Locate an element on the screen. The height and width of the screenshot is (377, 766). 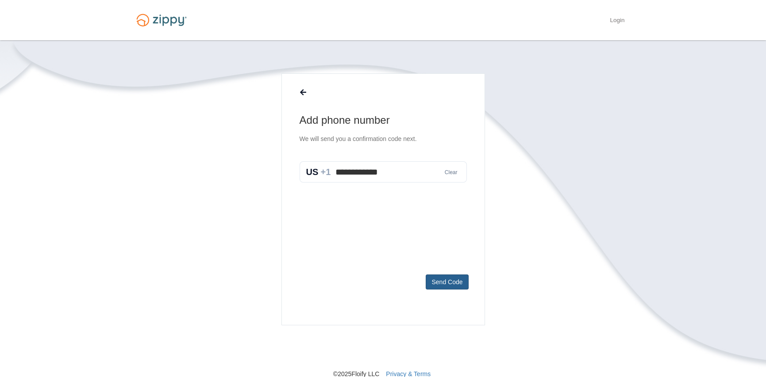
a: Login is located at coordinates (617, 21).